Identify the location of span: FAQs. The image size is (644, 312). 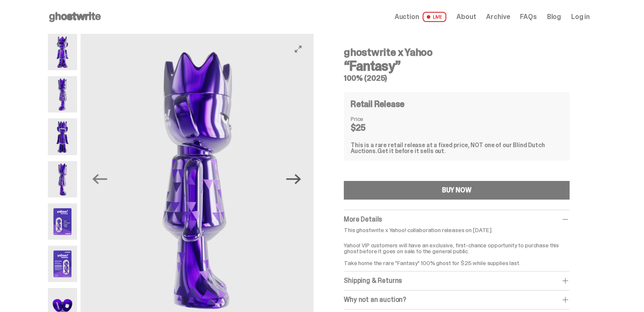
(528, 17).